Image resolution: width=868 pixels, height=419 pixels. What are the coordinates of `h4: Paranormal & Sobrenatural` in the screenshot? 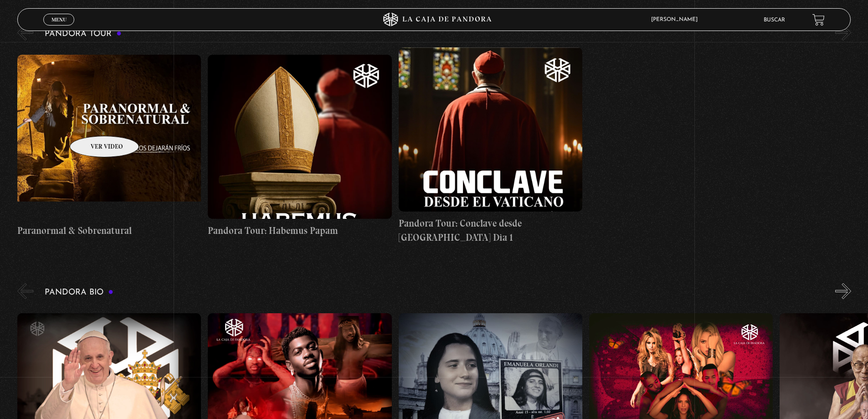 It's located at (109, 231).